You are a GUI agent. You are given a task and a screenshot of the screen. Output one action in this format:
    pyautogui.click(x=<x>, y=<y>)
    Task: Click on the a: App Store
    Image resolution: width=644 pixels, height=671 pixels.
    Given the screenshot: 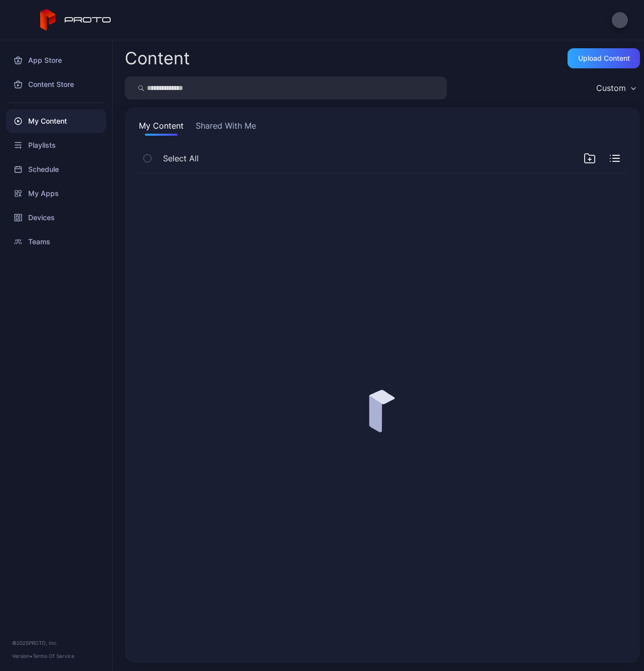 What is the action you would take?
    pyautogui.click(x=56, y=61)
    